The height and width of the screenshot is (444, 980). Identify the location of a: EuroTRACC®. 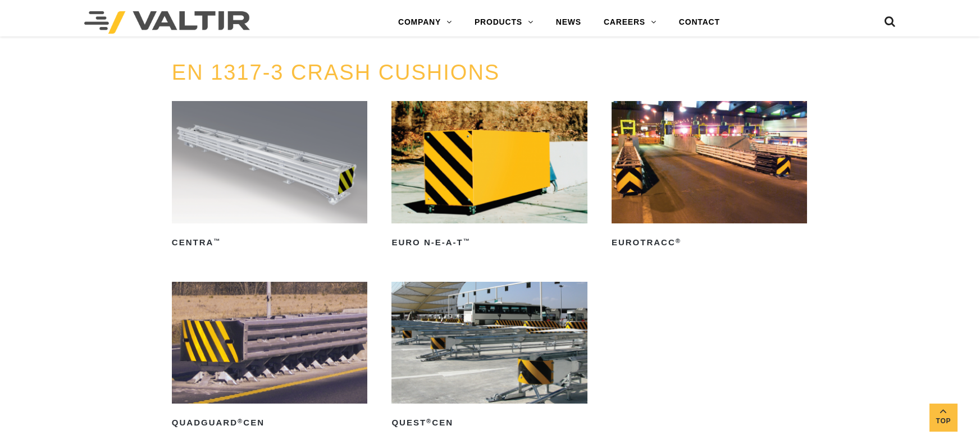
(709, 175).